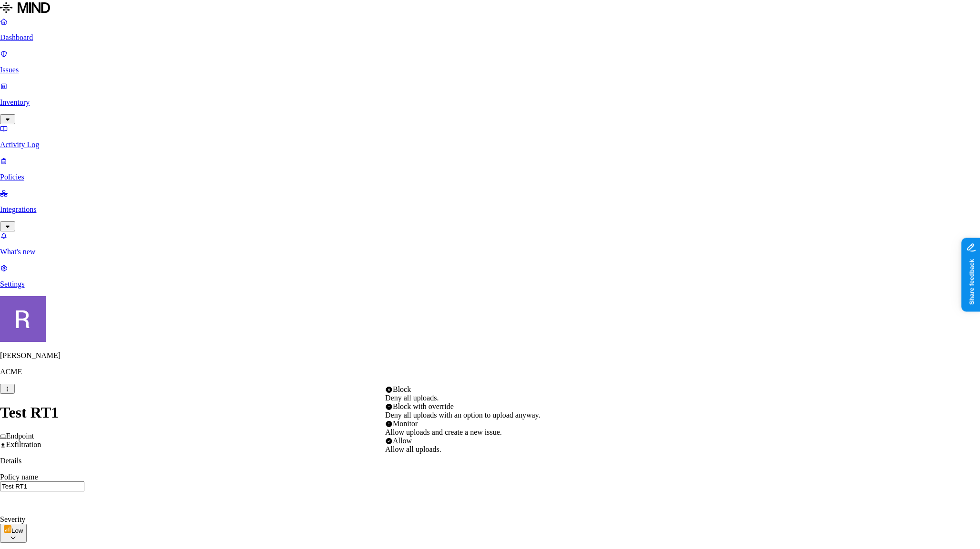 This screenshot has width=980, height=549. What do you see at coordinates (463, 415) in the screenshot?
I see `span: Deny all uploads with an option to upload anyway.` at bounding box center [463, 415].